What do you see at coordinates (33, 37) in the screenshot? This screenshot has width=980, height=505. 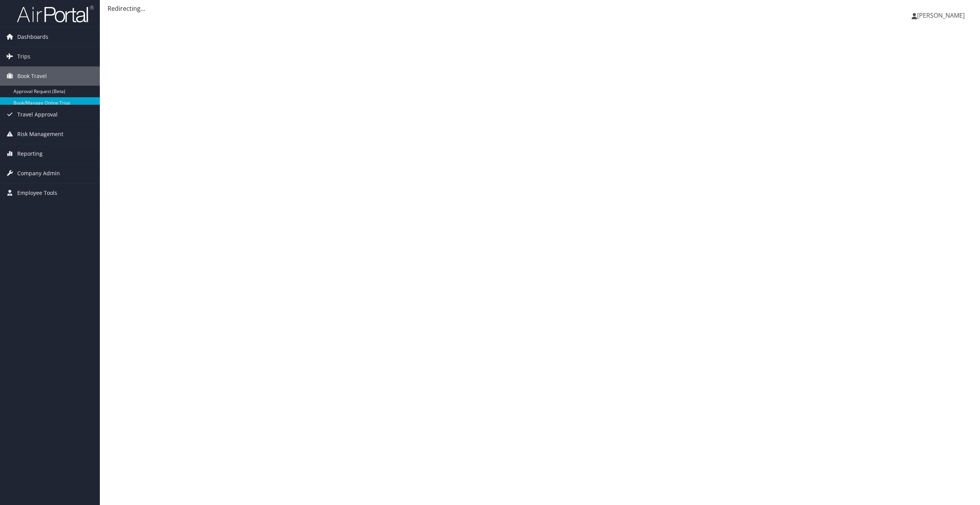 I see `span: Dashboards` at bounding box center [33, 37].